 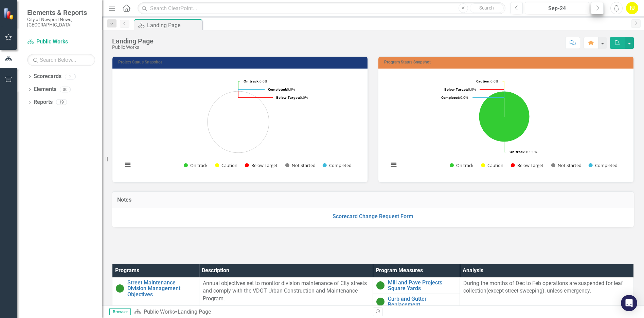 What do you see at coordinates (557, 8) in the screenshot?
I see `button: Sep-24` at bounding box center [557, 8].